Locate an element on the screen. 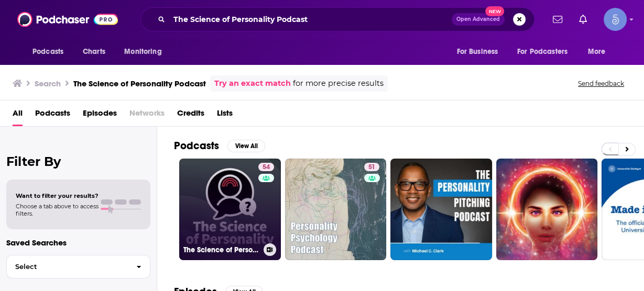  a: All is located at coordinates (17, 115).